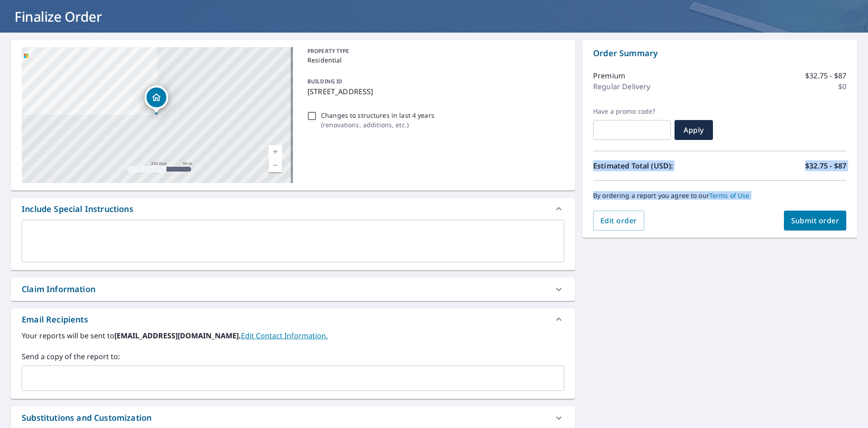 Image resolution: width=868 pixels, height=428 pixels. What do you see at coordinates (619, 220) in the screenshot?
I see `button: Edit order` at bounding box center [619, 220].